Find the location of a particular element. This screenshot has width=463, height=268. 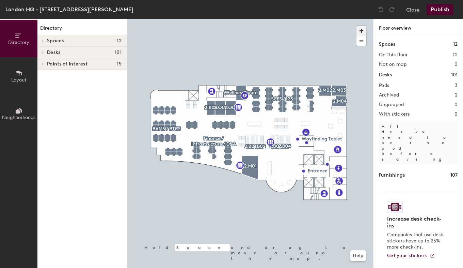

h1: Floor overview is located at coordinates (418, 27).